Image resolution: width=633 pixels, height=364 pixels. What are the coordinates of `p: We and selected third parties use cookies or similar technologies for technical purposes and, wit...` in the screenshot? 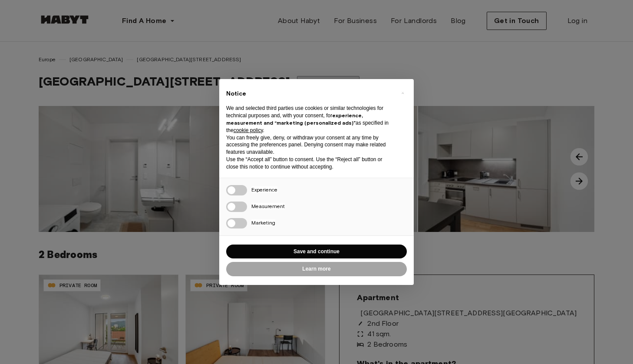 It's located at (309, 119).